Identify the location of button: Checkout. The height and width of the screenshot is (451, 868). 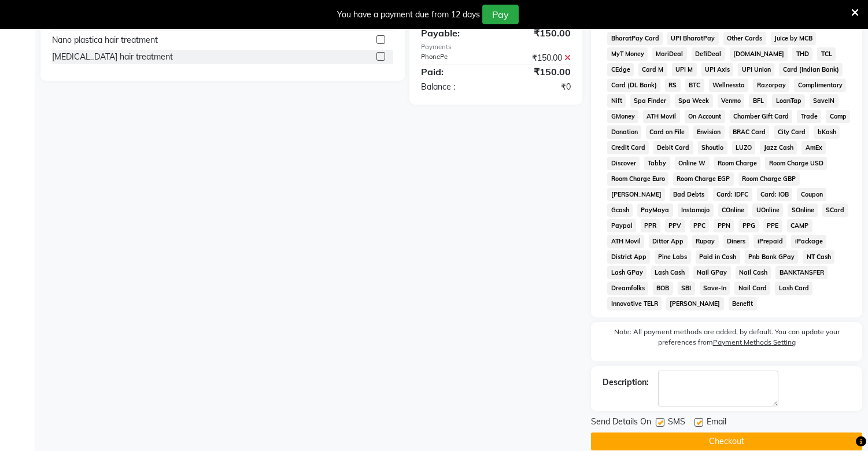
(726, 441).